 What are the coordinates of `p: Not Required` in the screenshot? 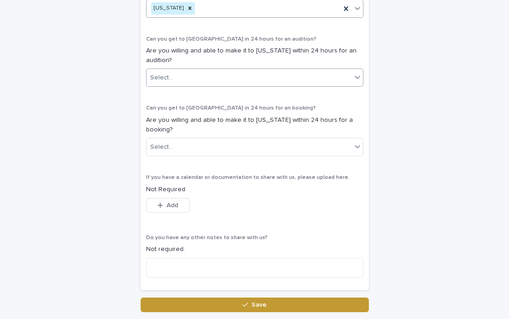 It's located at (255, 189).